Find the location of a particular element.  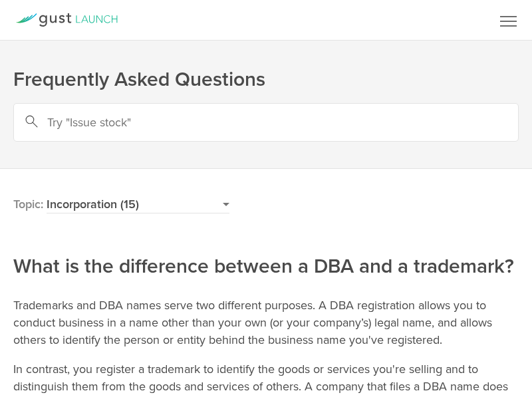

p: Trademarks and DBA names serve two different purposes. A DBA registration allows you to conduct b... is located at coordinates (266, 323).